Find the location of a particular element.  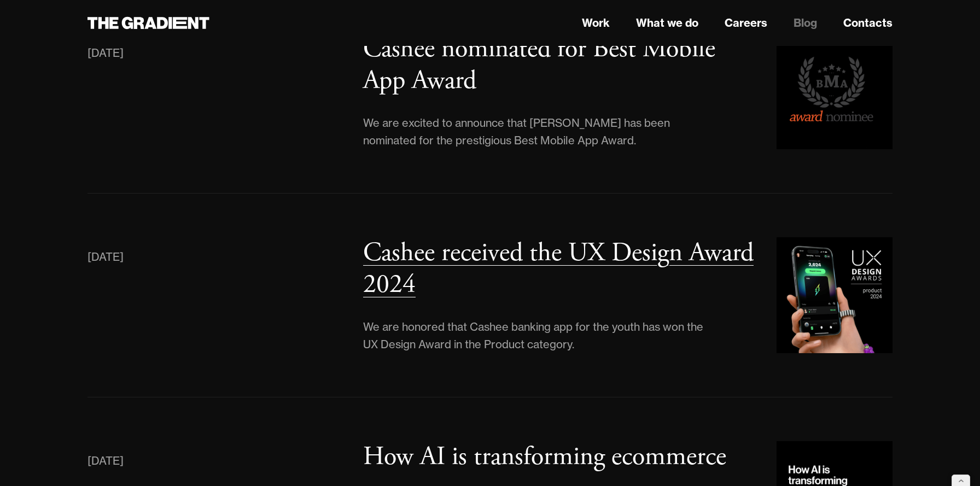

div: We are honored that Cashee banking app for the youth has won the UX Design Award in the Product c... is located at coordinates (537, 335).